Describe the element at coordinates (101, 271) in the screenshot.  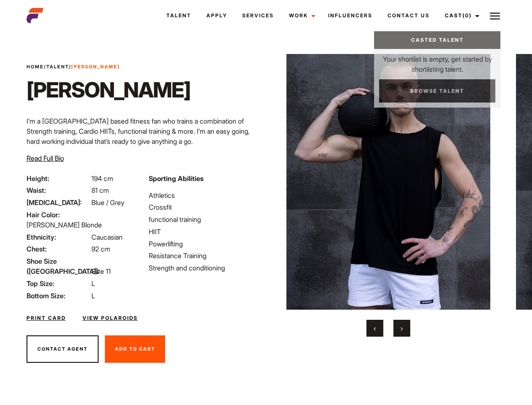
I see `span: Size 11` at that location.